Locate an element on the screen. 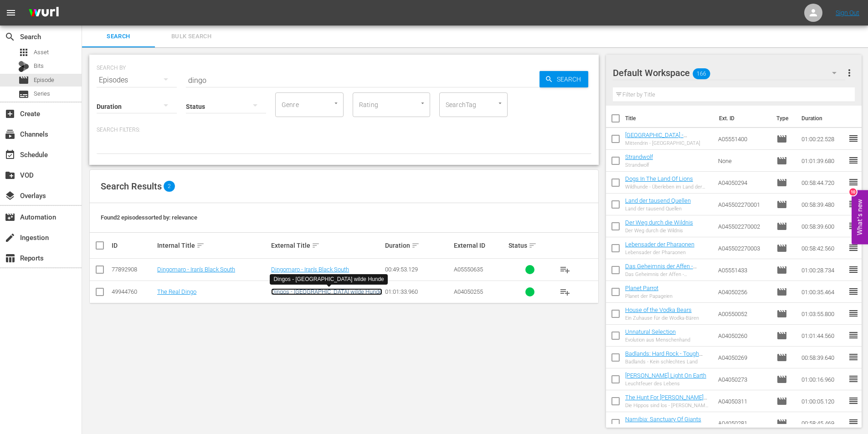 This screenshot has width=868, height=434. a: Strandwolf is located at coordinates (639, 157).